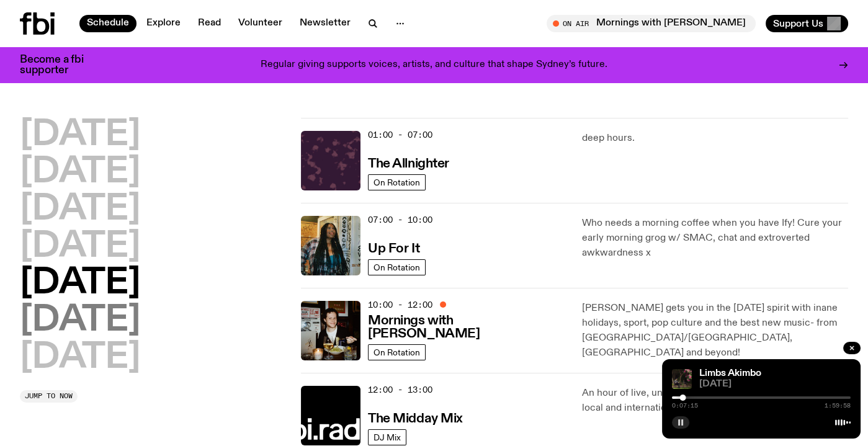 The width and height of the screenshot is (868, 446). What do you see at coordinates (730, 374) in the screenshot?
I see `a: Limbs Akimbo` at bounding box center [730, 374].